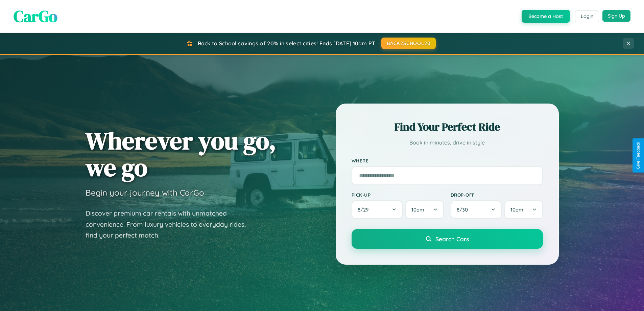 This screenshot has width=644, height=311. Describe the element at coordinates (447, 143) in the screenshot. I see `p: Book in minutes, drive in style` at that location.